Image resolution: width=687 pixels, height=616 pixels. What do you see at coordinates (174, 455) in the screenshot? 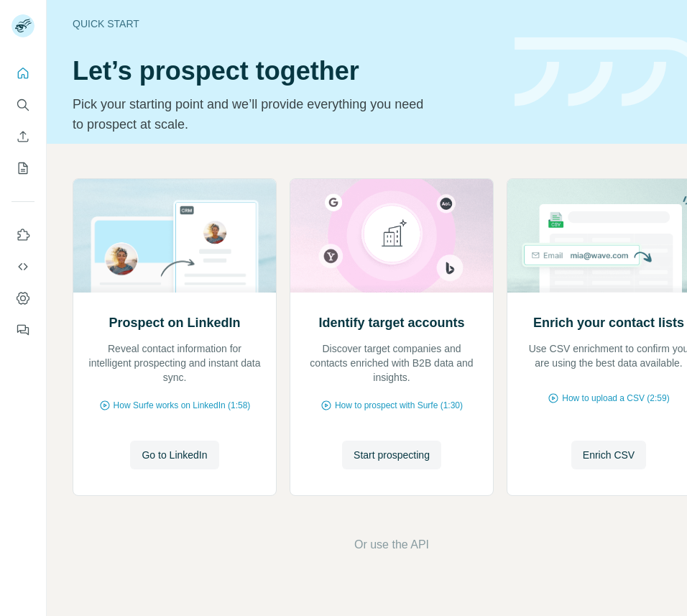
I see `span: Go to LinkedIn` at bounding box center [174, 455].